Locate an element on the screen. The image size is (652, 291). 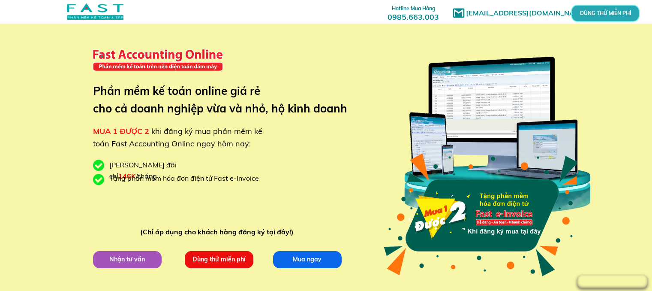
p: Mua ngay is located at coordinates (307, 259).